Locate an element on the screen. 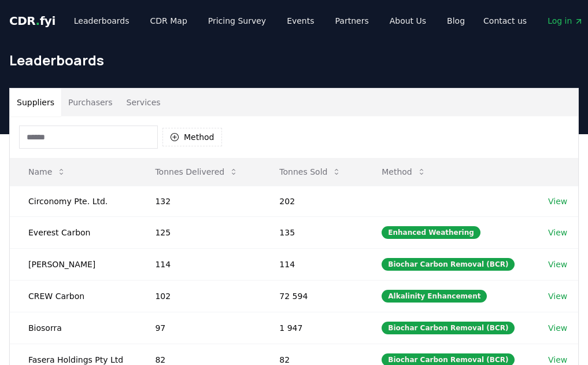  span: Log in is located at coordinates (565, 21).